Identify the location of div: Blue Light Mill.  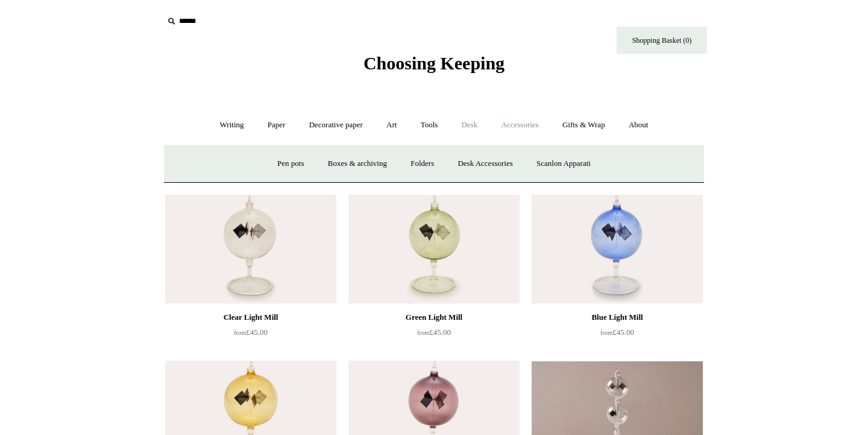
(617, 317).